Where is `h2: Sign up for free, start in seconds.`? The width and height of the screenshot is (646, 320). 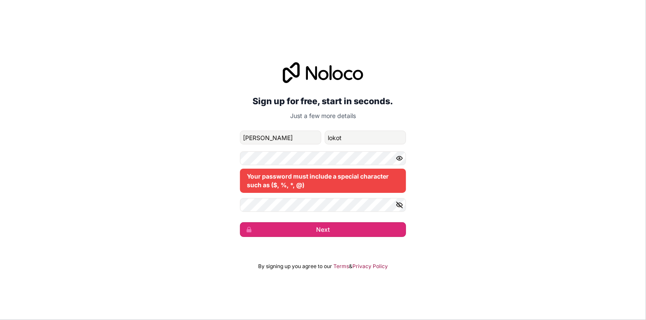 h2: Sign up for free, start in seconds. is located at coordinates (323, 101).